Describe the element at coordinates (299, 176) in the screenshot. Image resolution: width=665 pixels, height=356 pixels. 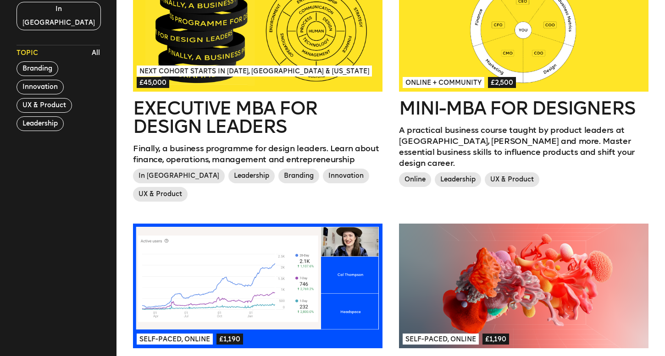
I see `span: Branding` at that location.